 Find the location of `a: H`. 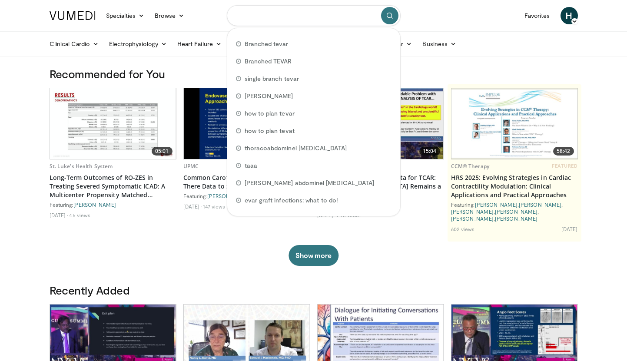

a: H is located at coordinates (569, 16).